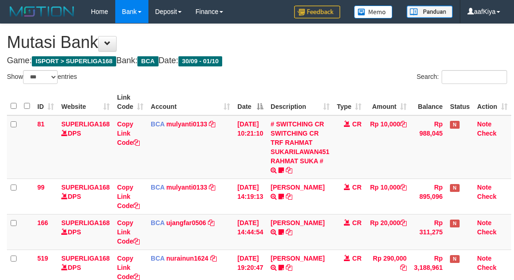 This screenshot has width=514, height=280. I want to click on a: nurainun1624, so click(187, 258).